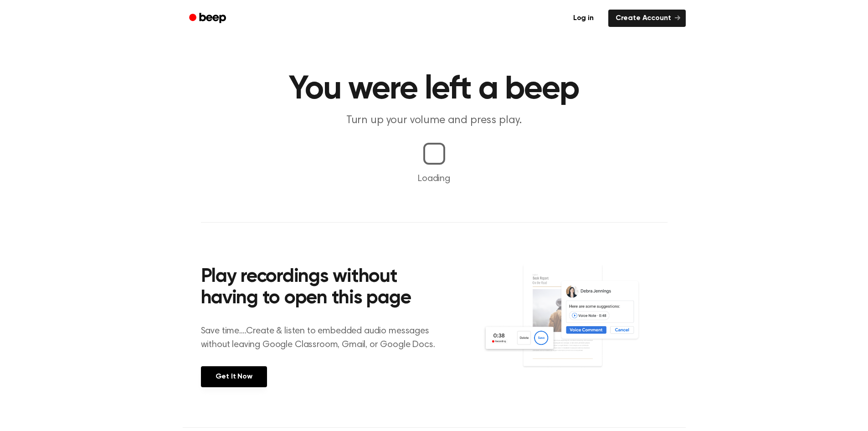 The height and width of the screenshot is (431, 868). Describe the element at coordinates (434, 120) in the screenshot. I see `p: Turn up your volume and press play.` at that location.